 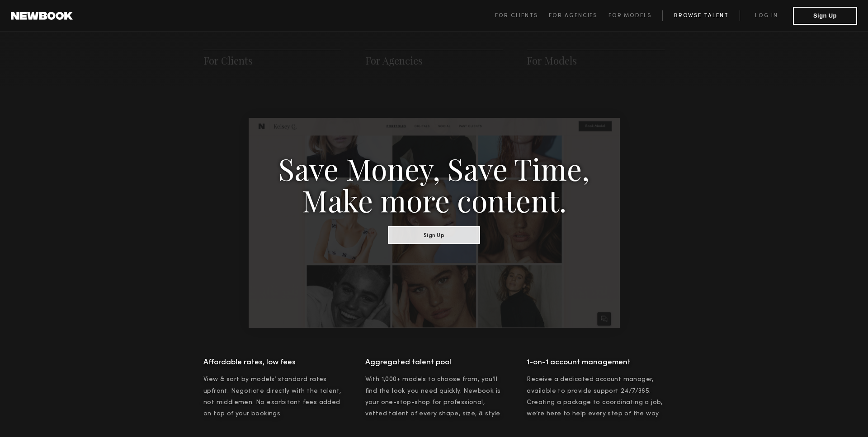 I want to click on h4: 1-on-1 account management, so click(x=595, y=362).